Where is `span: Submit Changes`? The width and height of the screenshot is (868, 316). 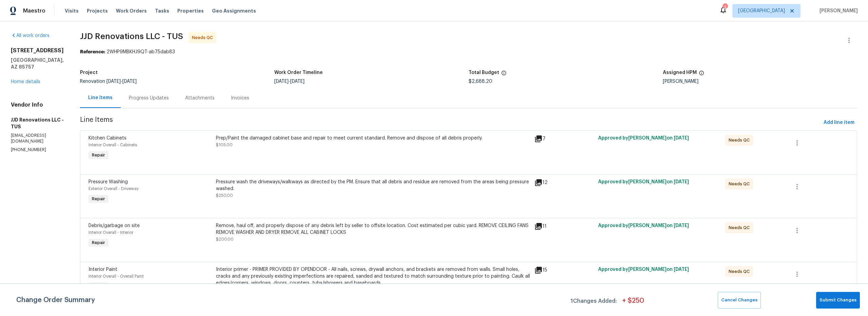 span: Submit Changes is located at coordinates (837, 300).